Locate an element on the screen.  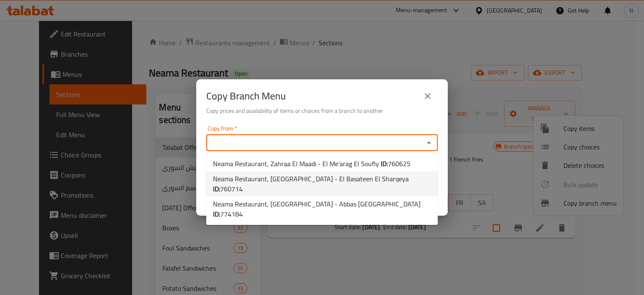
span: Neama Restaurant, Zahraa El Maadi - El Me'arag El Soufly is located at coordinates (312, 164).